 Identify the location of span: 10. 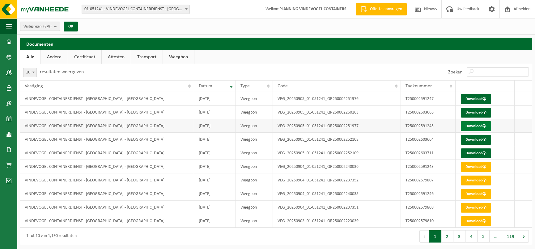
(30, 73).